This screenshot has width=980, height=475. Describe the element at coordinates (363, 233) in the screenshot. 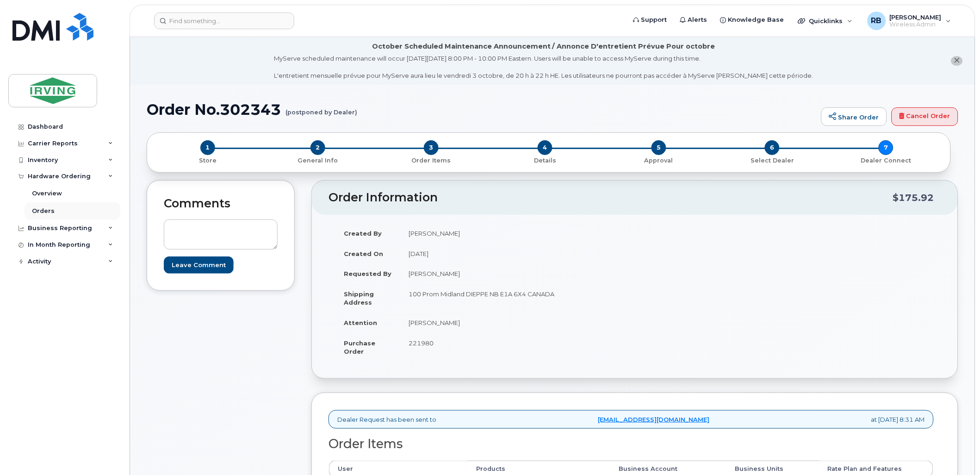

I see `strong: Created By` at that location.